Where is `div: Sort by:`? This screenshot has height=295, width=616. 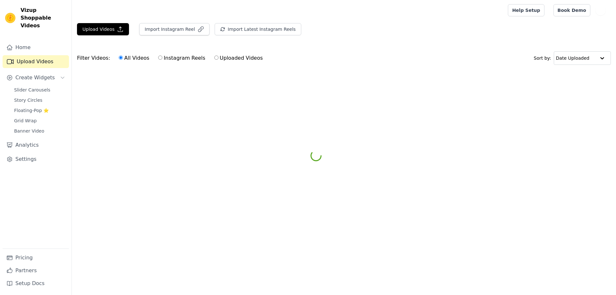 div: Sort by: is located at coordinates (572, 58).